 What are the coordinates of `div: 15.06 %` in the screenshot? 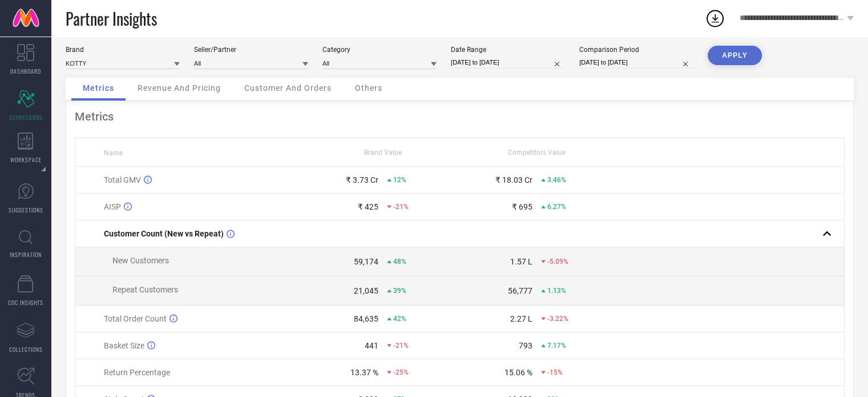 It's located at (518, 372).